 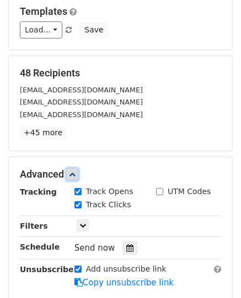 What do you see at coordinates (47, 270) in the screenshot?
I see `strong: Unsubscribe` at bounding box center [47, 270].